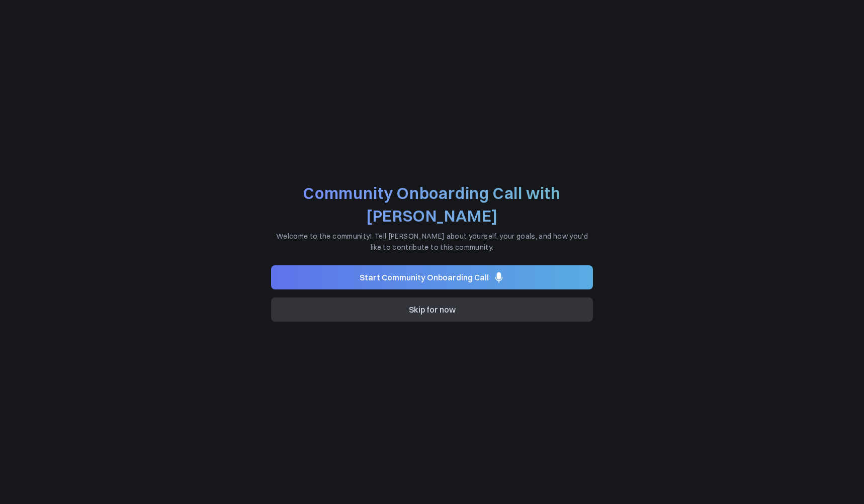  What do you see at coordinates (432, 278) in the screenshot?
I see `button: Start Community Onboarding Call` at bounding box center [432, 278].